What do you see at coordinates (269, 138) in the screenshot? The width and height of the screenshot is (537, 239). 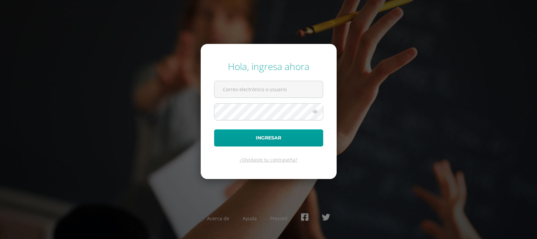 I see `button: Ingresar` at bounding box center [269, 138].